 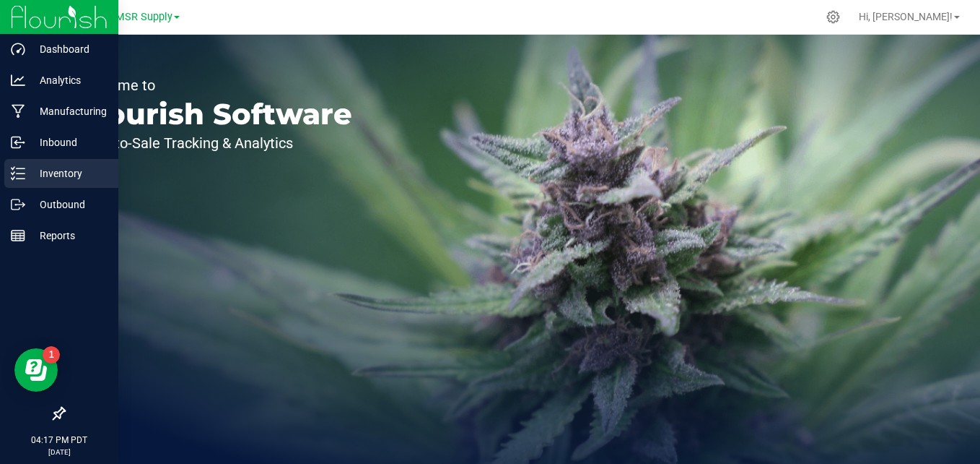 What do you see at coordinates (59, 440) in the screenshot?
I see `p: 04:17 PM PDT` at bounding box center [59, 440].